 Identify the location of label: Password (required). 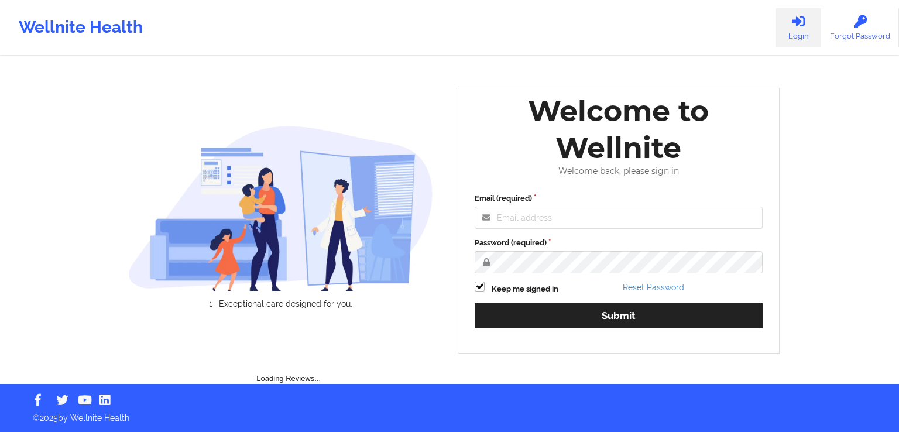
(618, 243).